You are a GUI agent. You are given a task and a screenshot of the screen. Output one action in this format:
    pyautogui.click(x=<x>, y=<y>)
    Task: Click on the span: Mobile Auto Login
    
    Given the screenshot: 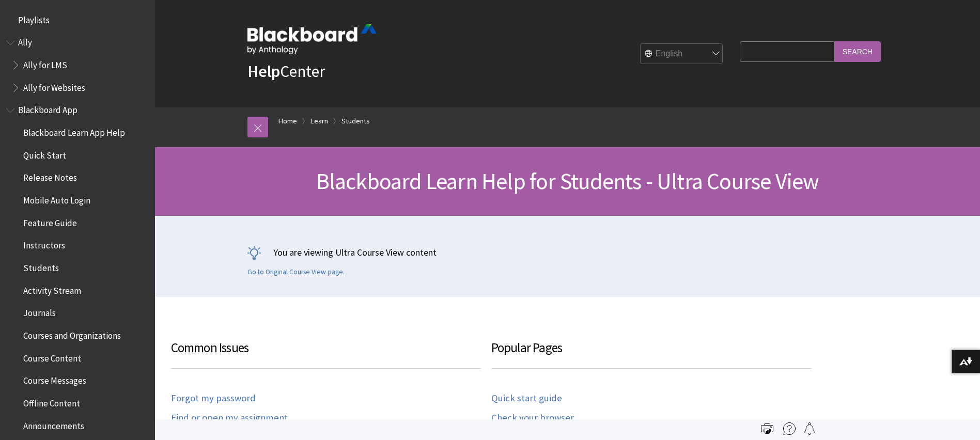 What is the action you would take?
    pyautogui.click(x=57, y=198)
    